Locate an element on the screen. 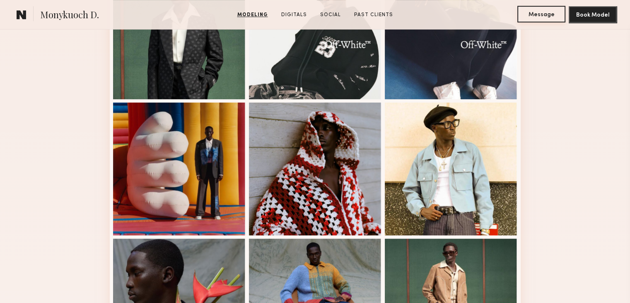 This screenshot has height=303, width=630. span: Monykuoch D. is located at coordinates (70, 15).